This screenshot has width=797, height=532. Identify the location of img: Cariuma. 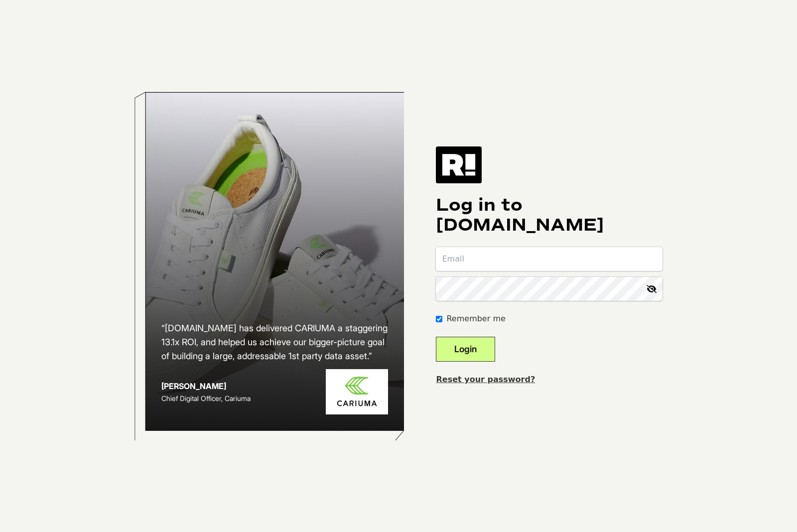
(357, 391).